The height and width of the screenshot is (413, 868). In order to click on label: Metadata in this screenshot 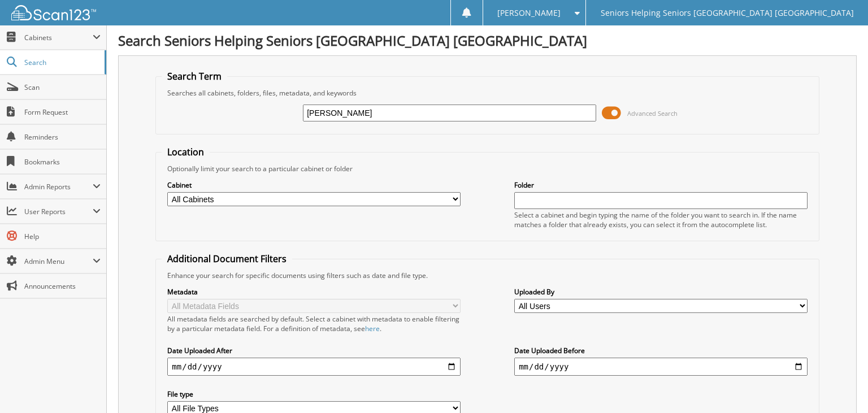, I will do `click(314, 292)`.